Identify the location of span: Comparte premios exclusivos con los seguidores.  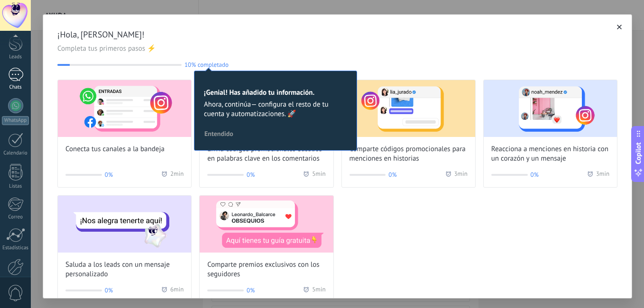
(267, 270).